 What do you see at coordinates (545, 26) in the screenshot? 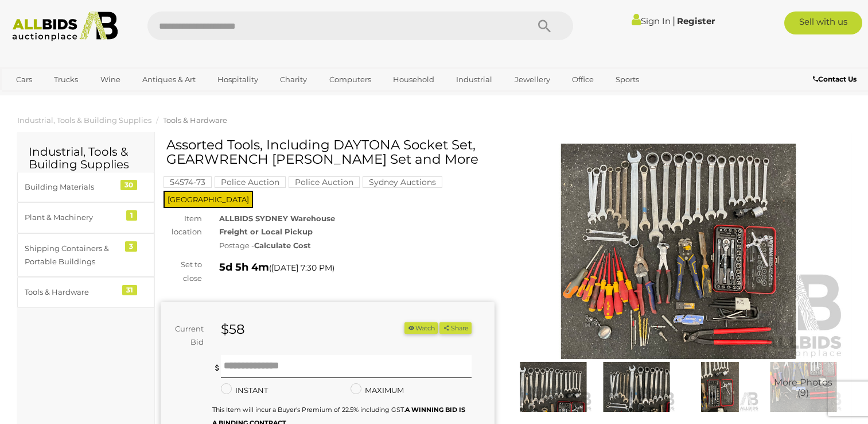
I see `button: Search` at bounding box center [545, 26].